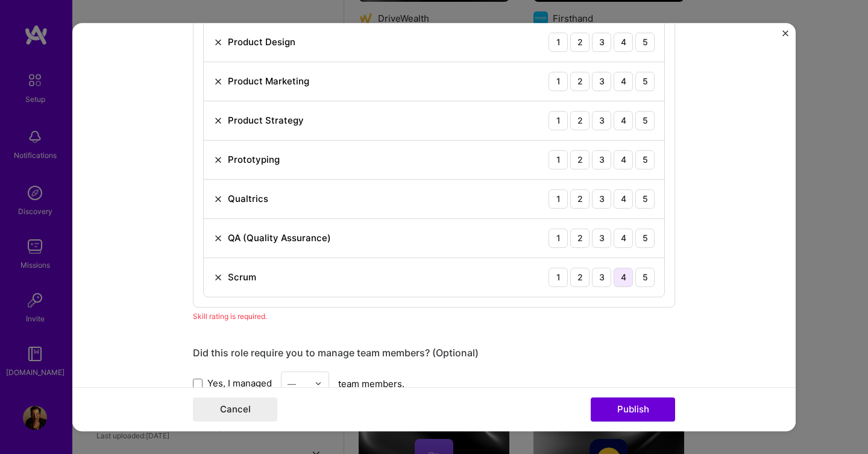 This screenshot has width=868, height=454. What do you see at coordinates (786, 36) in the screenshot?
I see `button: Close` at bounding box center [786, 36].